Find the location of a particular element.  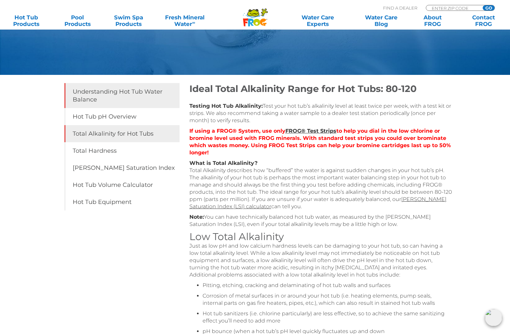

strong: Note: is located at coordinates (197, 217).